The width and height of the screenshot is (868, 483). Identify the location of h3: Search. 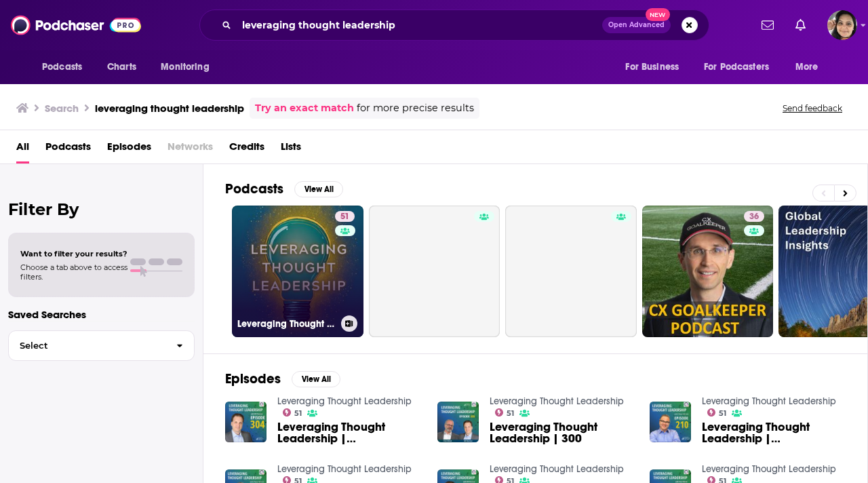
(62, 108).